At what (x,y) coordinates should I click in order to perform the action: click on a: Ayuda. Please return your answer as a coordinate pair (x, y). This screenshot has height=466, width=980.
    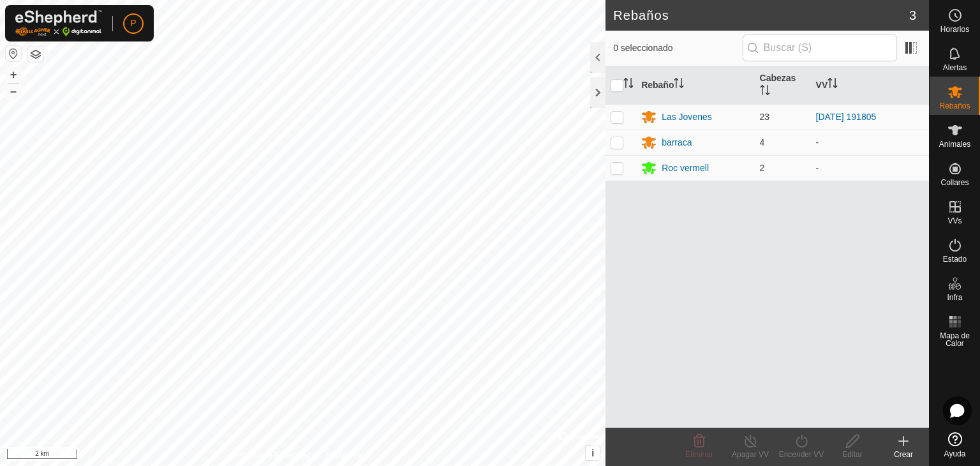
    Looking at the image, I should click on (954, 445).